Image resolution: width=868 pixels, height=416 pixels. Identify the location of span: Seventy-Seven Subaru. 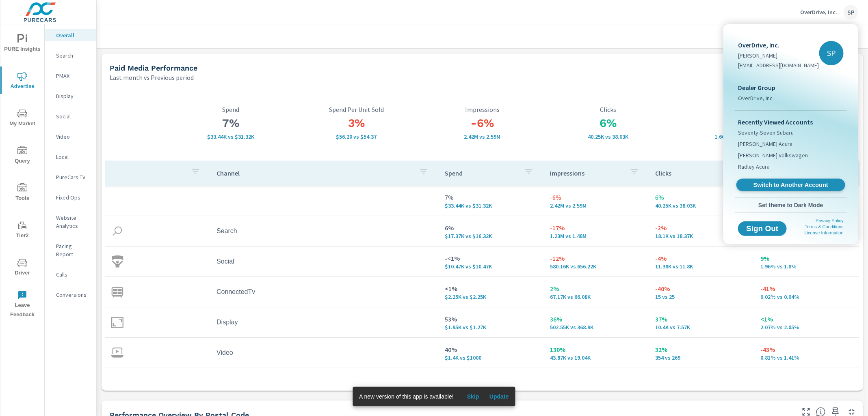
(765, 133).